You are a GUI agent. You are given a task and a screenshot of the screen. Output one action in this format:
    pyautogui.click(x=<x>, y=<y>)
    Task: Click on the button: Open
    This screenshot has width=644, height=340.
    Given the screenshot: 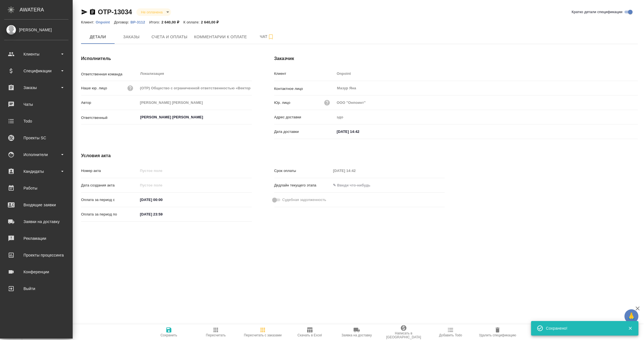 What is the action you would take?
    pyautogui.click(x=249, y=117)
    